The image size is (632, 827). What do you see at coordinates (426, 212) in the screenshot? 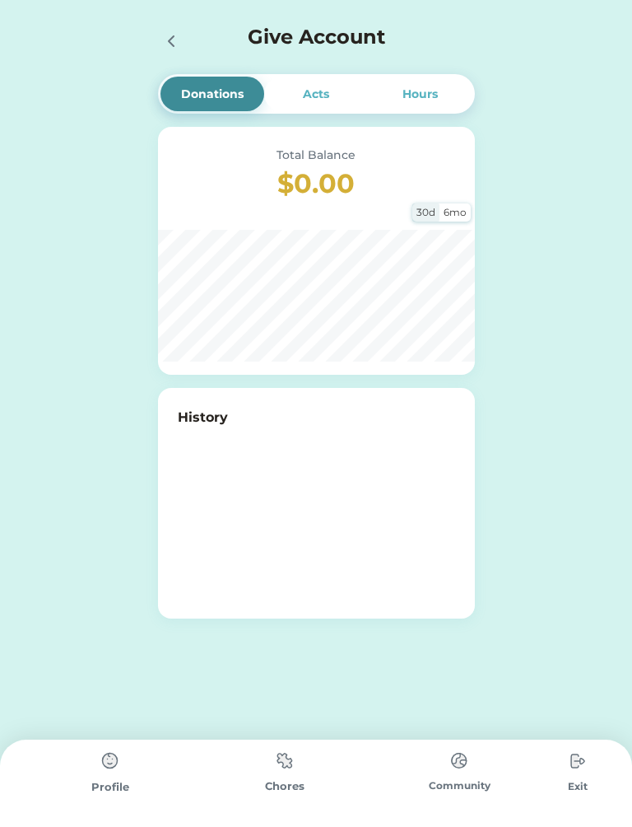
I see `div: 30d` at bounding box center [426, 212].